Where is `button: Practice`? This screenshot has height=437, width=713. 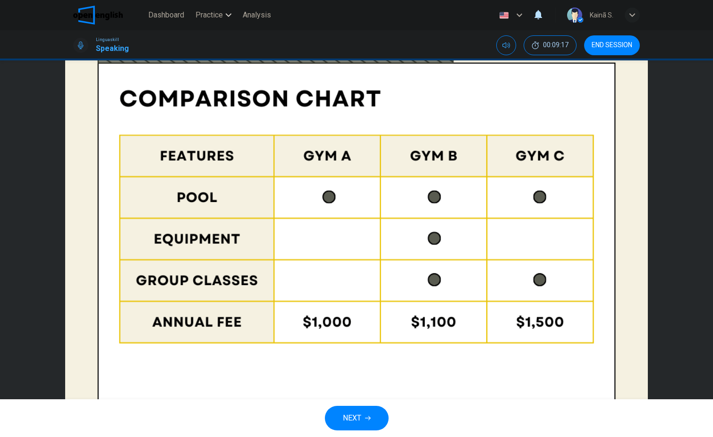 button: Practice is located at coordinates (213, 15).